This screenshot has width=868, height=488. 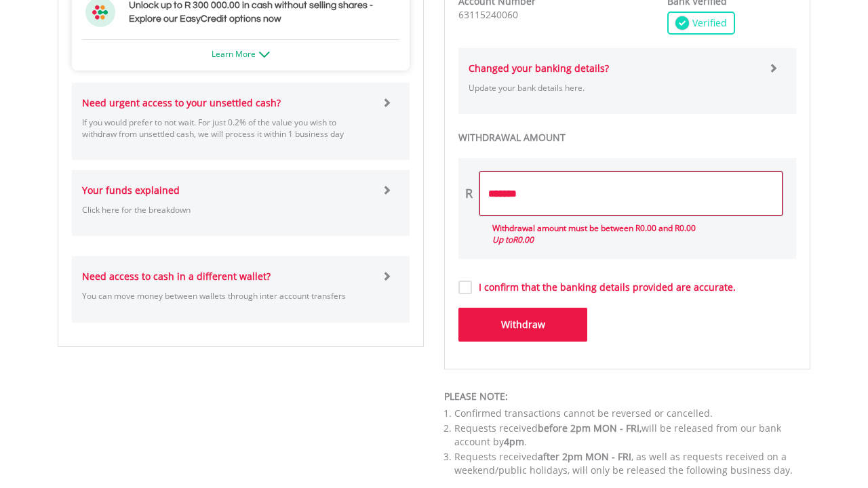 I want to click on a: Need access to cash in a different wallet? You can move money between wallets through inter accou..., so click(x=241, y=289).